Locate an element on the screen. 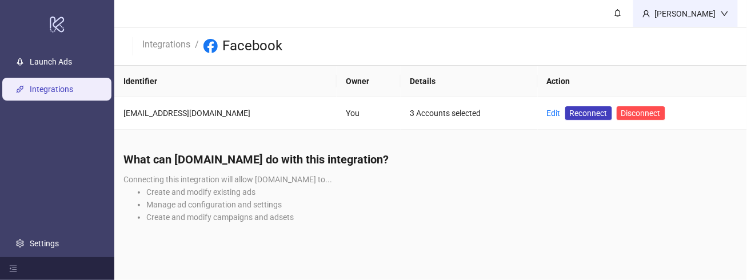 The image size is (747, 280). li: Manage ad configuration and settings is located at coordinates (442, 205).